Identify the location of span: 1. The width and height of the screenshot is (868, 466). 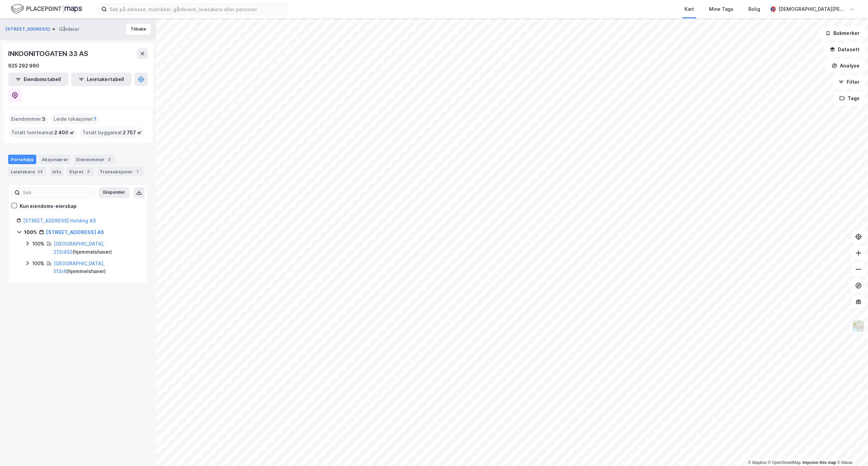
(95, 119).